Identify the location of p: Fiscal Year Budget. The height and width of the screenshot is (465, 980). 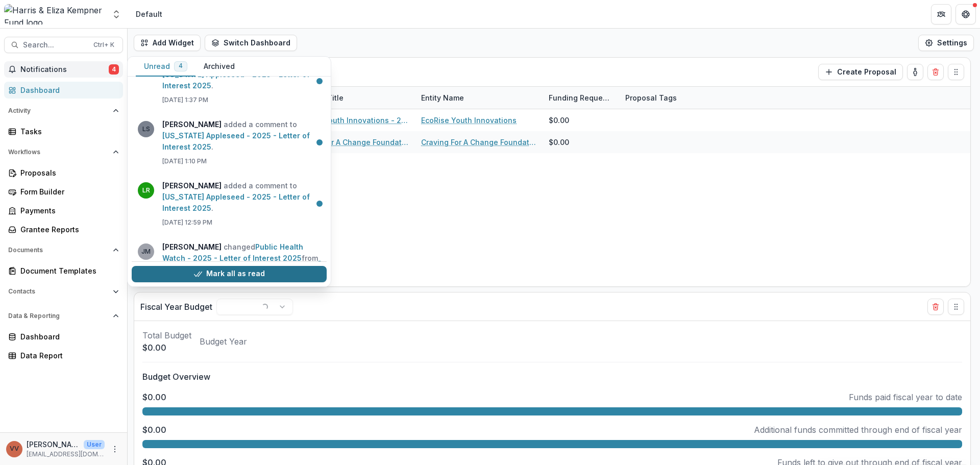
(176, 307).